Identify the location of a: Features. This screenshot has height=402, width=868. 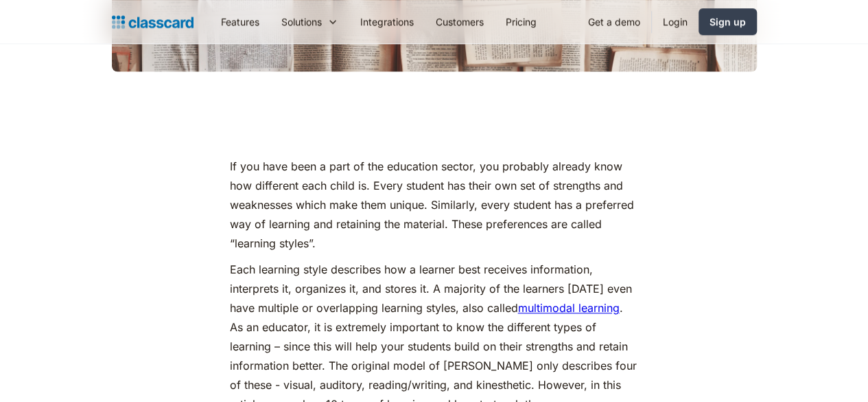
(240, 21).